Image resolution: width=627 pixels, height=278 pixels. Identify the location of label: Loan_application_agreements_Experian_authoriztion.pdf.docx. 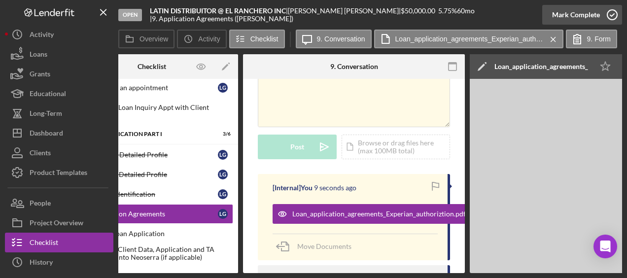
(469, 39).